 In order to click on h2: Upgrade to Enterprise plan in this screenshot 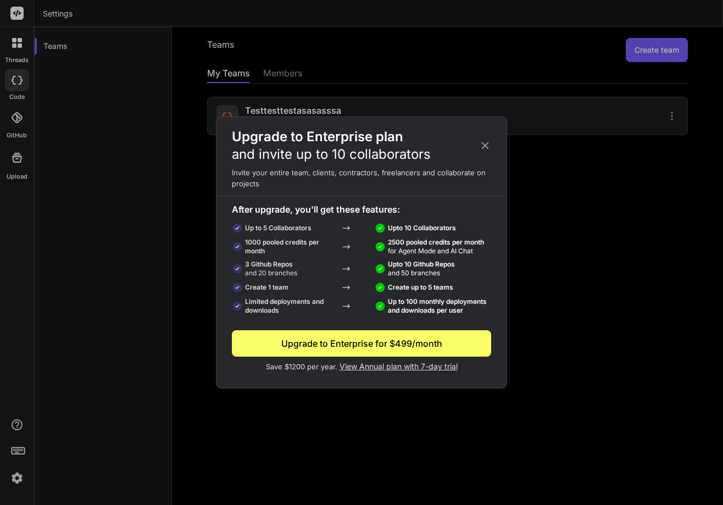, I will do `click(332, 146)`.